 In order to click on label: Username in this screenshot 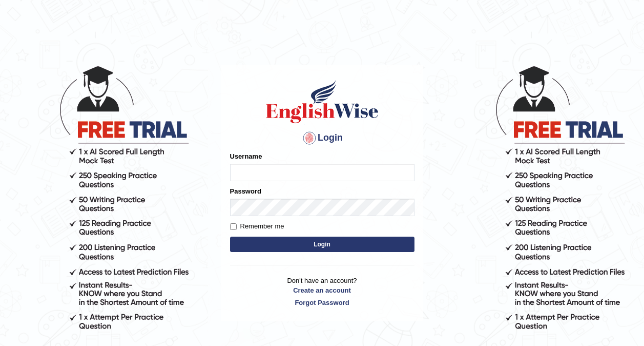, I will do `click(246, 156)`.